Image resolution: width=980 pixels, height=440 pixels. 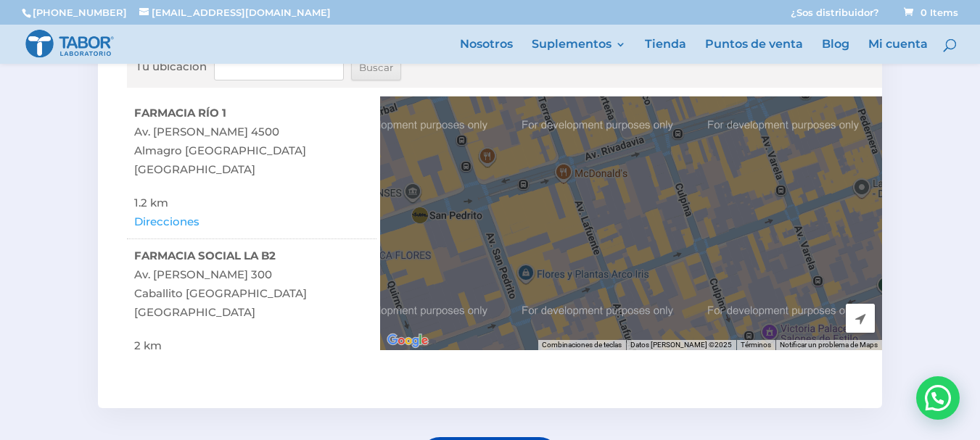 I want to click on img: Laboratorio Tabor, so click(x=69, y=44).